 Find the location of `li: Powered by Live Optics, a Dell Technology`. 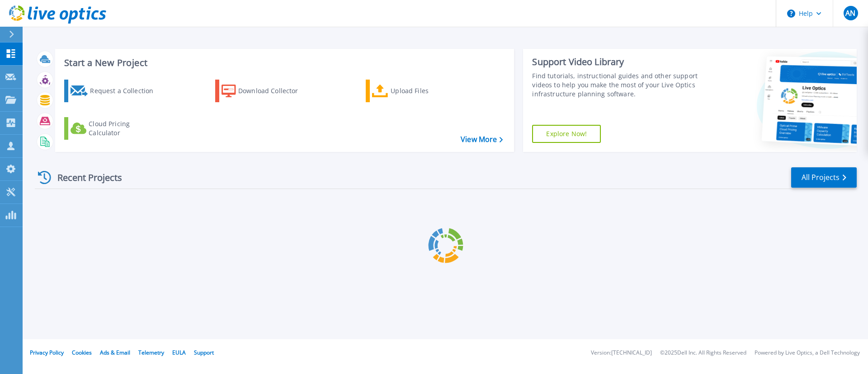

li: Powered by Live Optics, a Dell Technology is located at coordinates (807, 353).